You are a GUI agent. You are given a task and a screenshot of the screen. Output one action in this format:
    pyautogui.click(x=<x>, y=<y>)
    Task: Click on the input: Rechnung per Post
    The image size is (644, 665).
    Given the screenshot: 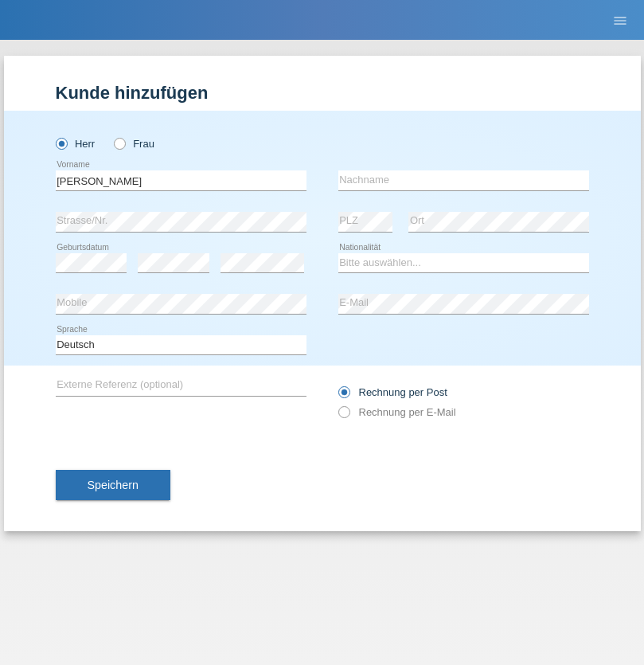 What is the action you would take?
    pyautogui.click(x=343, y=395)
    